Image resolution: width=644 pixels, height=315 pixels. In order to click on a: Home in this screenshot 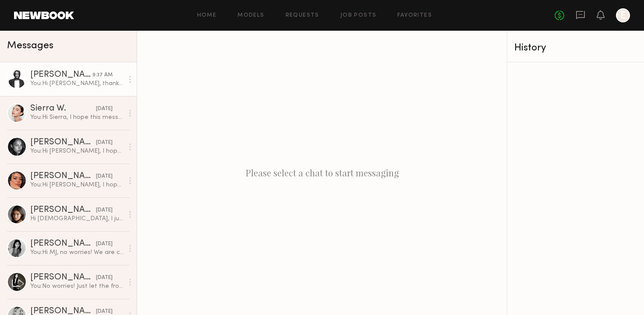, I will do `click(207, 16)`.